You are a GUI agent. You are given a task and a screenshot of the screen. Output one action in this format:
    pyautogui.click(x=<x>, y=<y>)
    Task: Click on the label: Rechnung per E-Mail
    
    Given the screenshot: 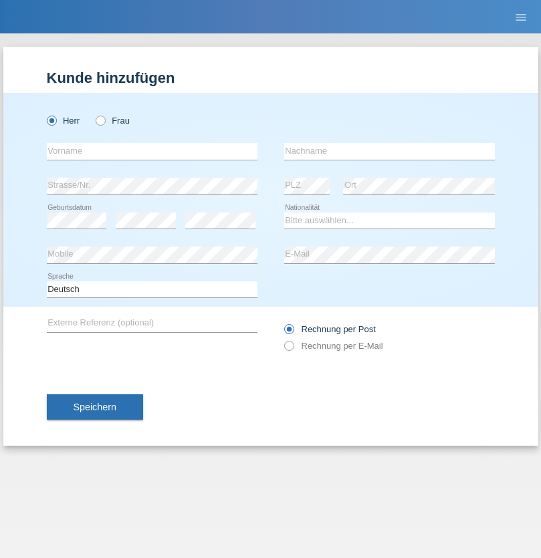 What is the action you would take?
    pyautogui.click(x=333, y=345)
    